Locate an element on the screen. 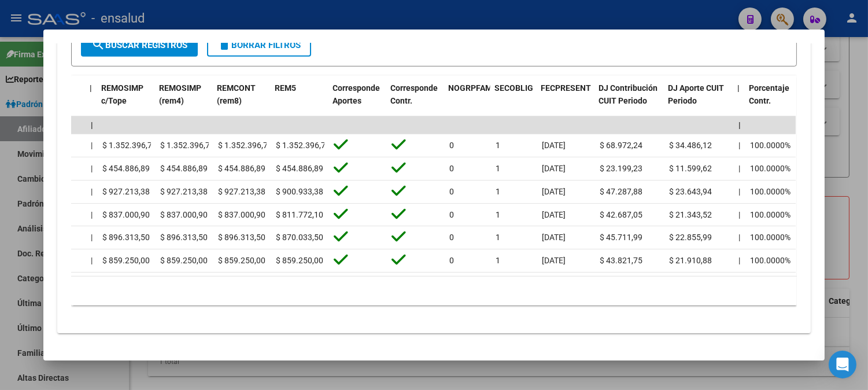 The image size is (868, 390). span: $ 45.711,99 is located at coordinates (621, 238).